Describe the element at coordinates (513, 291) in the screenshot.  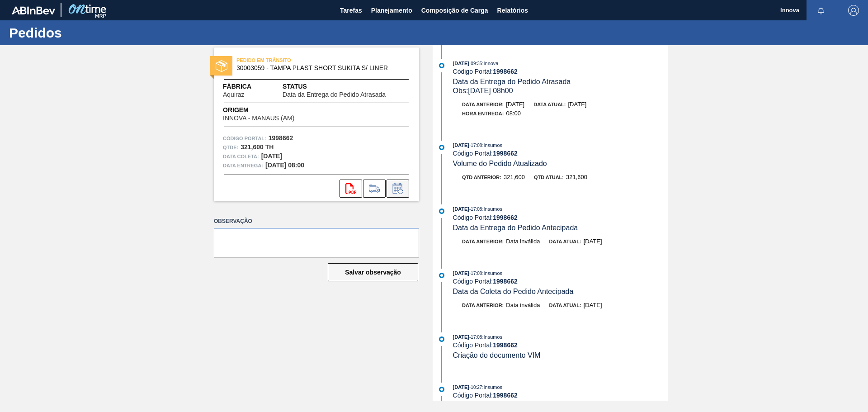
I see `span: Data da Coleta do Pedido Antecipada` at that location.